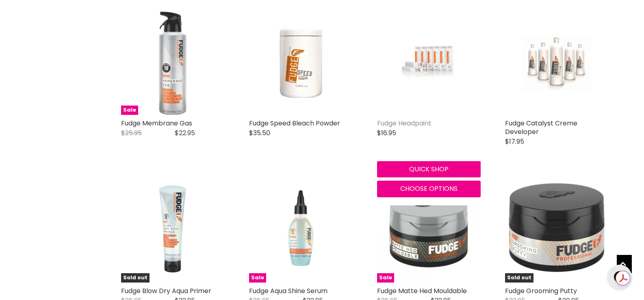 This screenshot has height=300, width=644. Describe the element at coordinates (428, 188) in the screenshot. I see `span: Choose options` at that location.